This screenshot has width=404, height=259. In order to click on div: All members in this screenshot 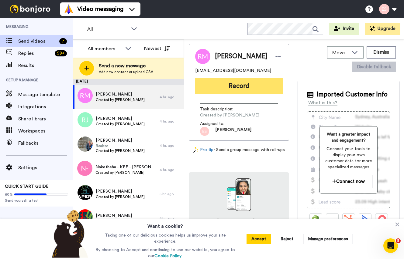, I will do `click(105, 49)`.